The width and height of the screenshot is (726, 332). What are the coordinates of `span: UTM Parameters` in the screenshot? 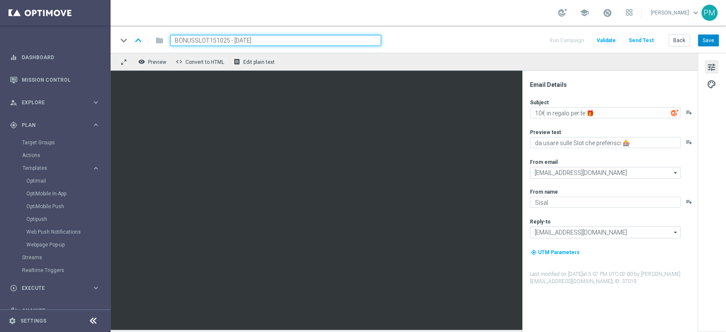 It's located at (559, 252).